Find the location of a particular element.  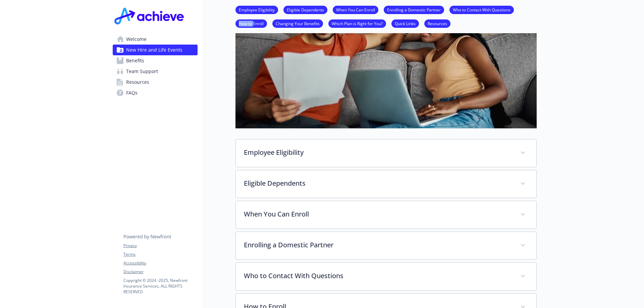

a: Quick Links is located at coordinates (405, 23).